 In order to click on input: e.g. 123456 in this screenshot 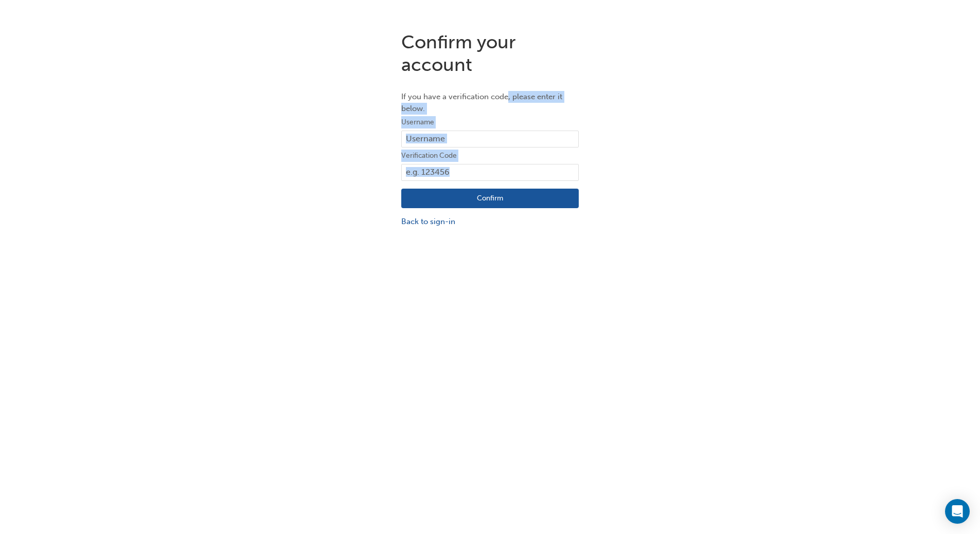, I will do `click(490, 172)`.